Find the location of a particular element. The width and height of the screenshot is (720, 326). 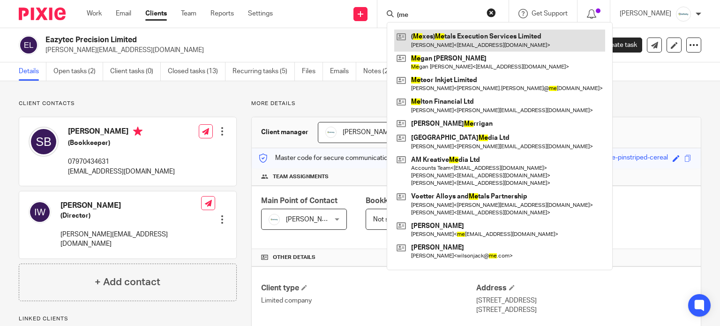

p: 07970434631 is located at coordinates (121, 162).